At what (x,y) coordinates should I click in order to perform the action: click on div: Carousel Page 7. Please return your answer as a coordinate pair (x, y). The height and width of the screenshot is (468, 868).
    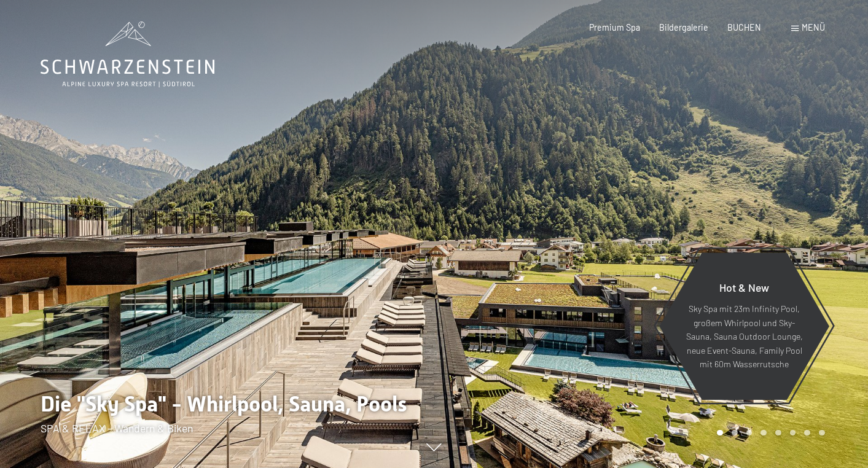
    Looking at the image, I should click on (807, 433).